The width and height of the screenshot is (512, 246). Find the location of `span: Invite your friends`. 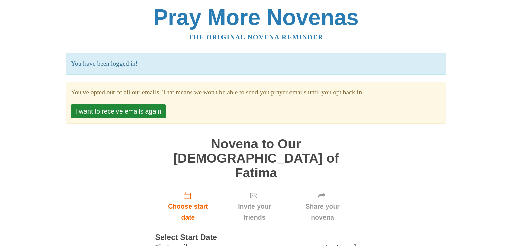

span: Invite your friends is located at coordinates (254, 212).